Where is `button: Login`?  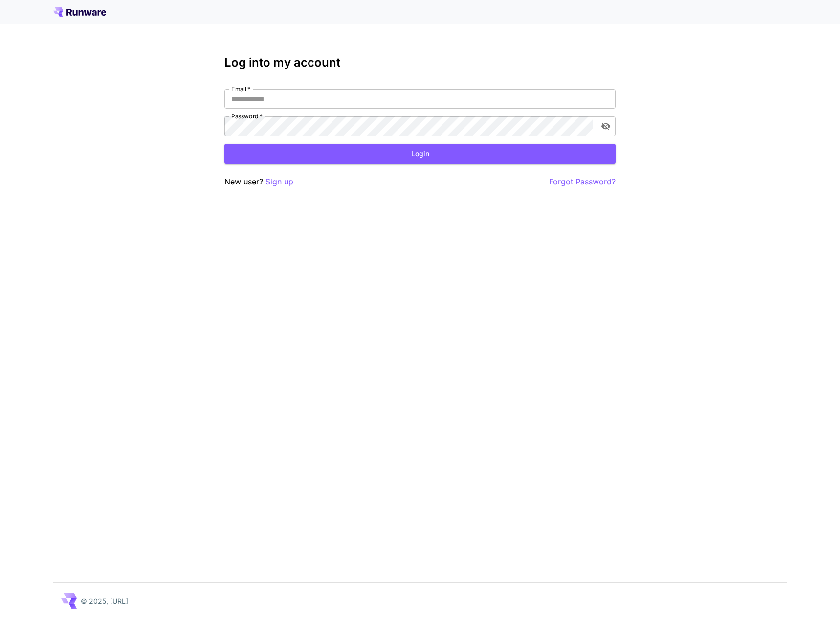 button: Login is located at coordinates (420, 154).